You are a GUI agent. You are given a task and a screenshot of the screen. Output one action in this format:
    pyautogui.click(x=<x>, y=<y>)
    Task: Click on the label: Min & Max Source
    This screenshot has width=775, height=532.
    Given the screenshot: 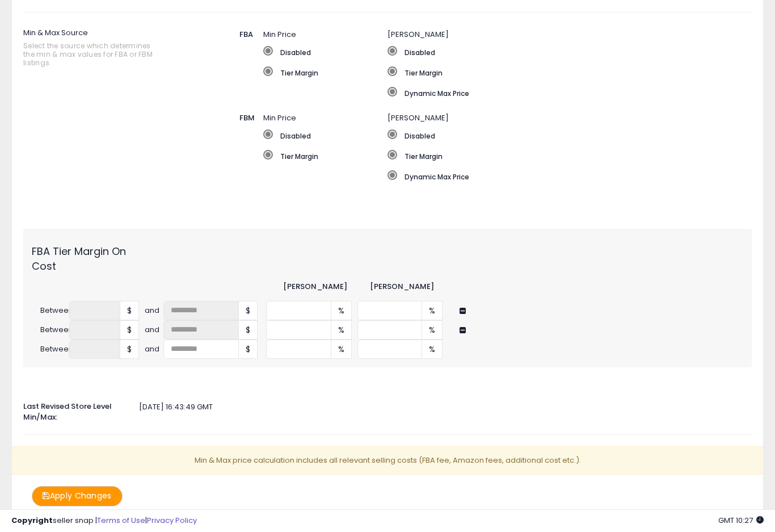 What is the action you would take?
    pyautogui.click(x=108, y=48)
    